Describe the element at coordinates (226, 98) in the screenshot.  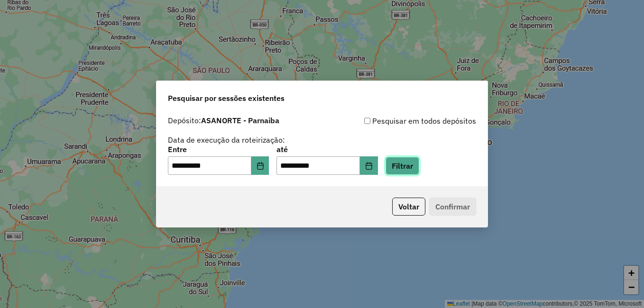
I see `span: Pesquisar por sessões existentes` at that location.